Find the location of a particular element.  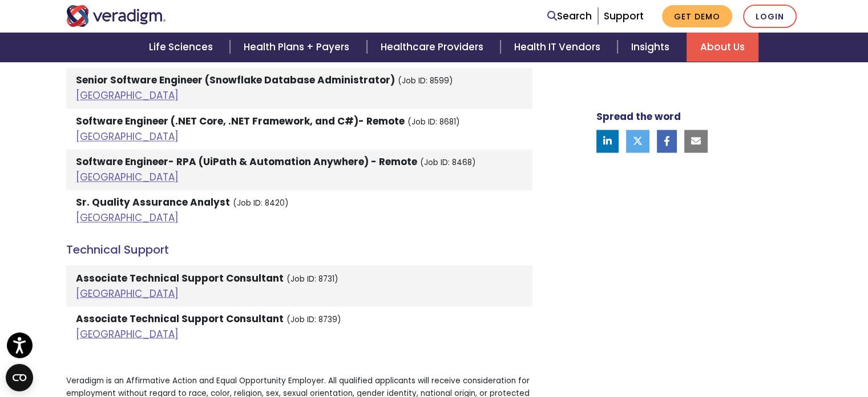

a: Get Demo is located at coordinates (697, 16).